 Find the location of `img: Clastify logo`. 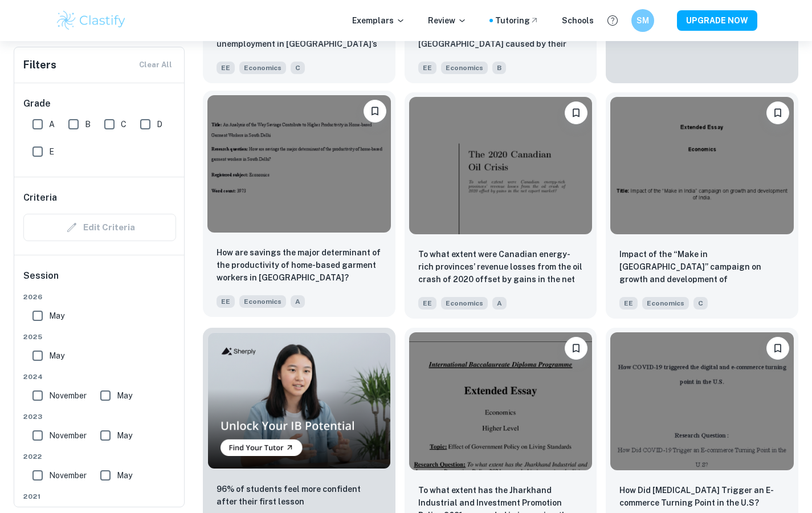

img: Clastify logo is located at coordinates (91, 20).